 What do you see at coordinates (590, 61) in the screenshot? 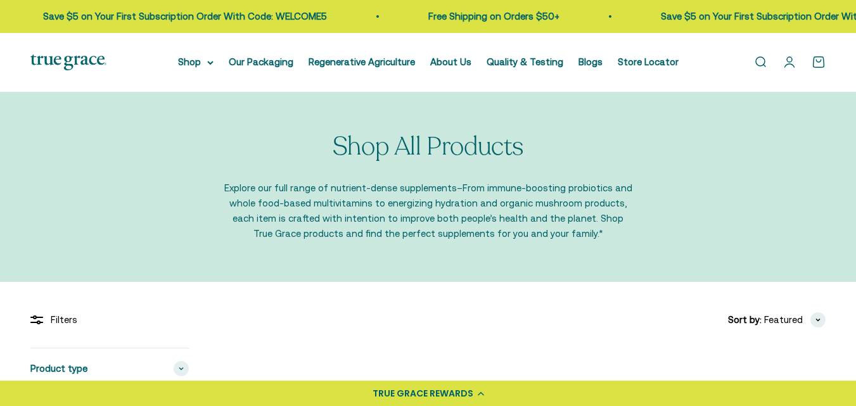
I see `a: Blogs` at bounding box center [590, 61].